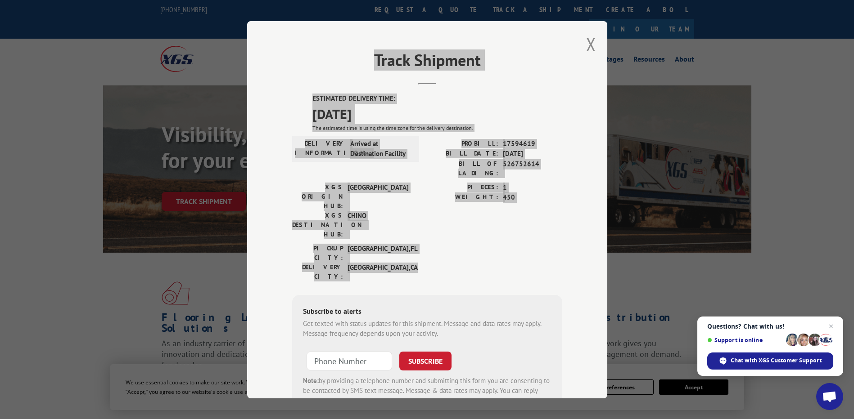 The width and height of the screenshot is (854, 419). Describe the element at coordinates (532, 168) in the screenshot. I see `span: 526752614` at that location.